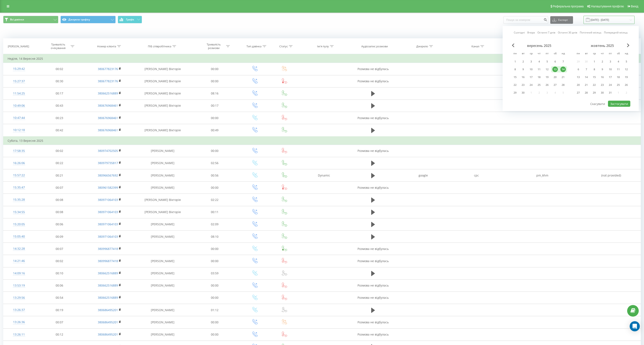 The width and height of the screenshot is (644, 345). Describe the element at coordinates (547, 85) in the screenshot. I see `div: 26` at that location.